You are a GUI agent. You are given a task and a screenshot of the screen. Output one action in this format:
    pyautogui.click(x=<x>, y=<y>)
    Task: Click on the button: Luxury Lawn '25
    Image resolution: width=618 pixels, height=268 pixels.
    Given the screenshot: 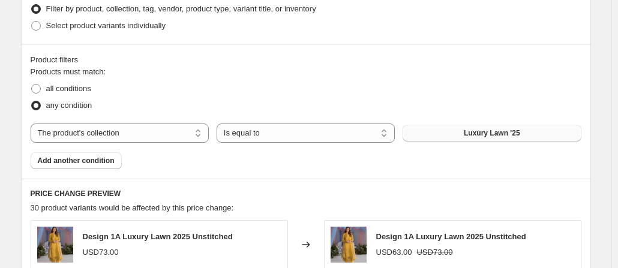 What is the action you would take?
    pyautogui.click(x=491, y=133)
    